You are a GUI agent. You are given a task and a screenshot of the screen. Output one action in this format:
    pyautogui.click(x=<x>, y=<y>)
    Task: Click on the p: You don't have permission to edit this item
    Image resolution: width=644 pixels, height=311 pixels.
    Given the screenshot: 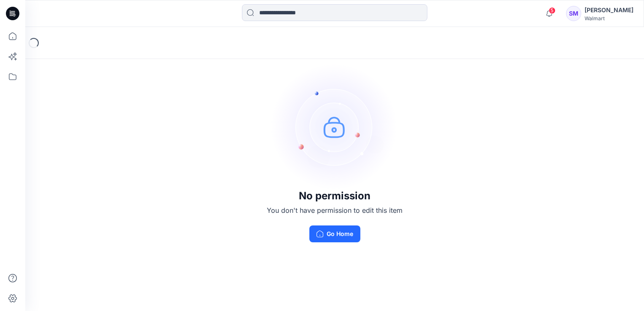 What is the action you would take?
    pyautogui.click(x=335, y=210)
    